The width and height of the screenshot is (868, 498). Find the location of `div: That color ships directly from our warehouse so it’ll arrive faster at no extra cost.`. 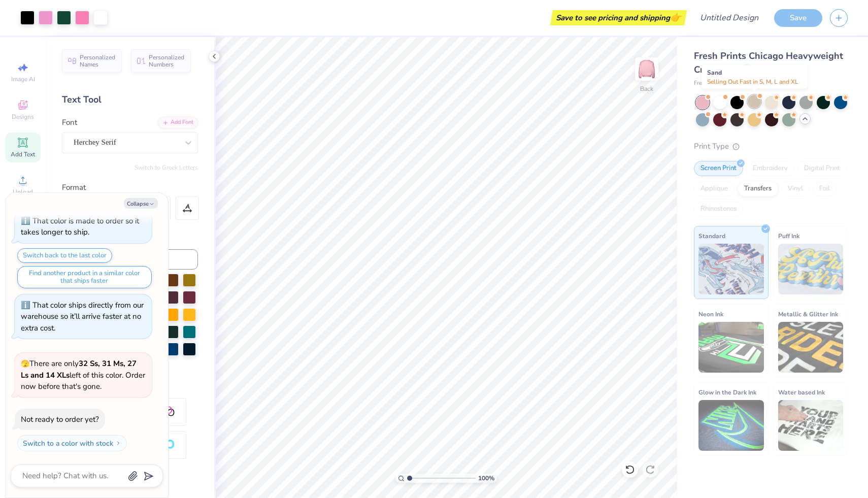

div: That color ships directly from our warehouse so it’ll arrive faster at no extra cost. is located at coordinates (82, 316).